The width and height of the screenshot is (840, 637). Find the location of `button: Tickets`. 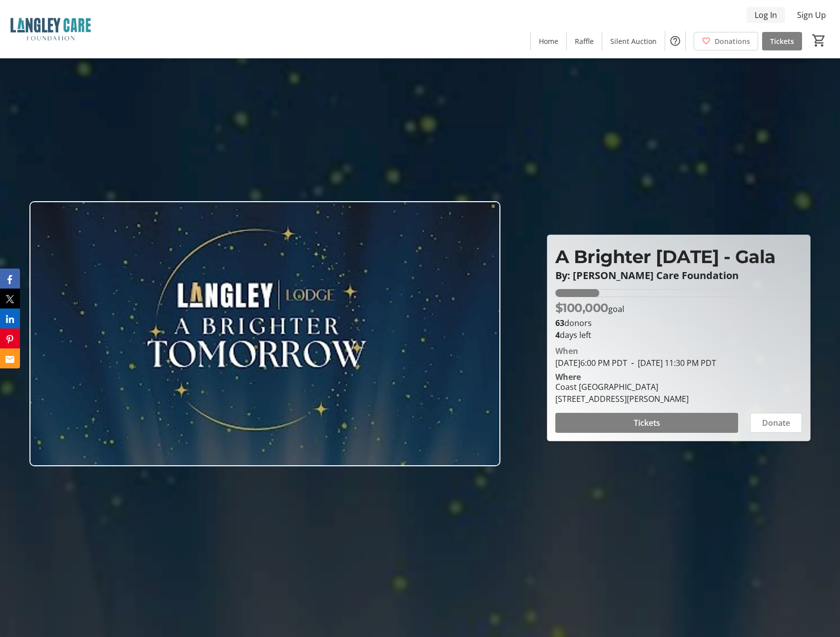

button: Tickets is located at coordinates (647, 422).